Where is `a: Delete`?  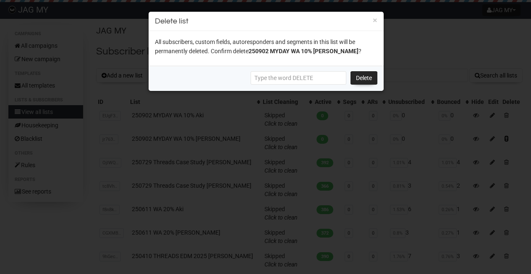 a: Delete is located at coordinates (364, 78).